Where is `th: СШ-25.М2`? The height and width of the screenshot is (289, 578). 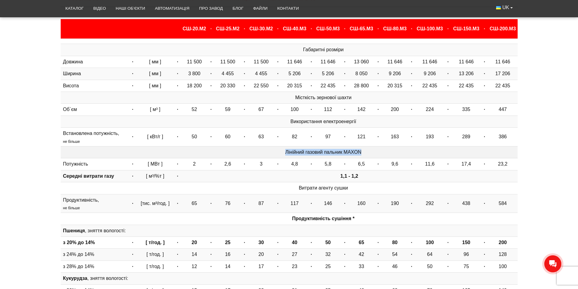
th: СШ-25.М2 is located at coordinates (228, 29).